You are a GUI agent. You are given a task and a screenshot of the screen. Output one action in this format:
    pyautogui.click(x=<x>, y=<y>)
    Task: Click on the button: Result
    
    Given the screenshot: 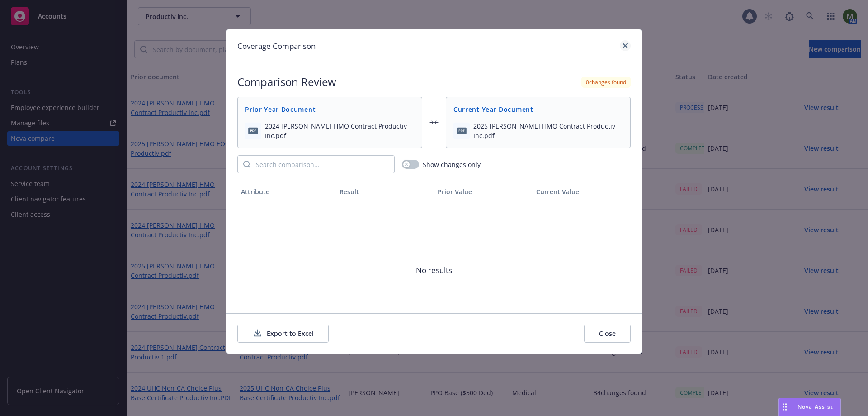 What is the action you would take?
    pyautogui.click(x=385, y=191)
    